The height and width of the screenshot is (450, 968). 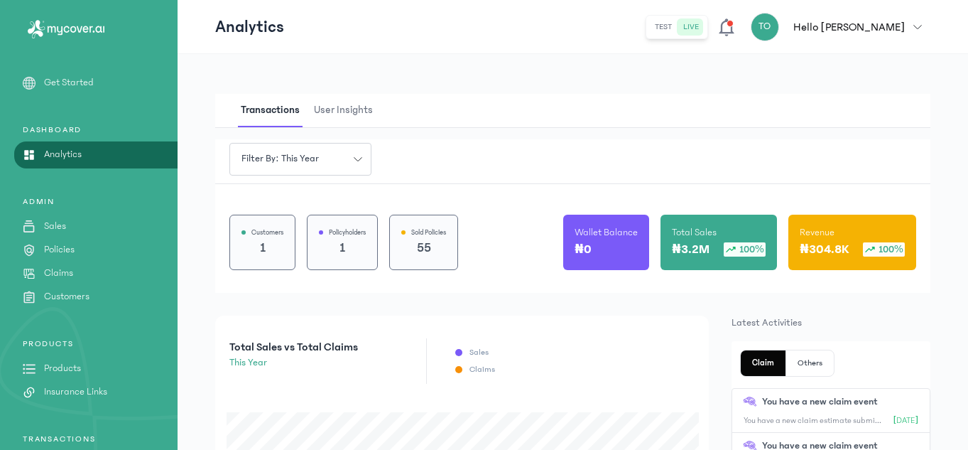 I want to click on p: 55, so click(x=423, y=248).